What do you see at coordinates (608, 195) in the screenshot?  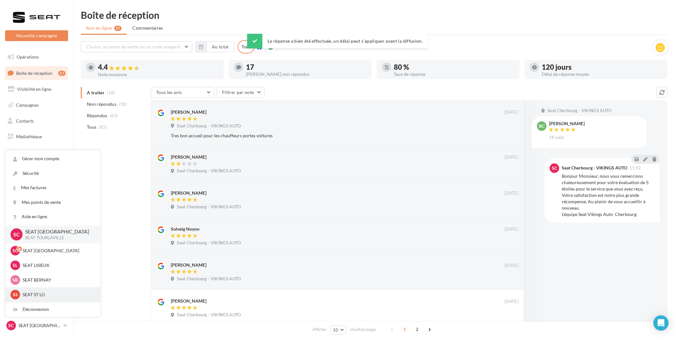 I see `div: Bonjour Monsieur, nous vous remercions chaleureusement pour votre évaluation de 5 étoiles pour le...` at bounding box center [608, 195].